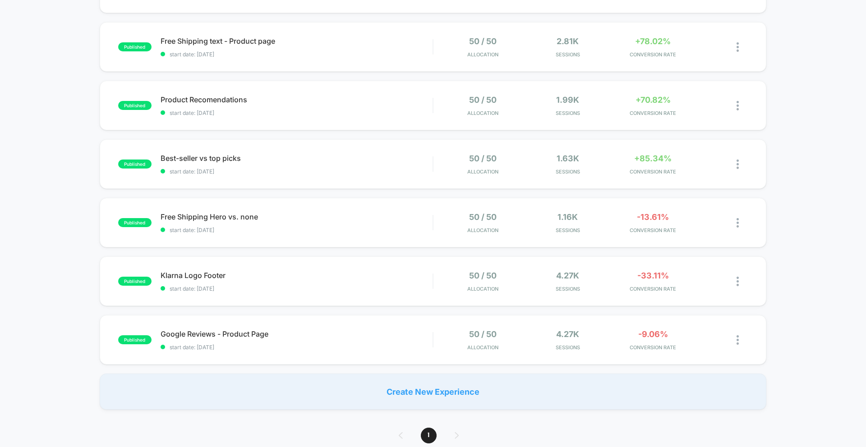 The width and height of the screenshot is (866, 447). I want to click on span: -13.61%, so click(653, 217).